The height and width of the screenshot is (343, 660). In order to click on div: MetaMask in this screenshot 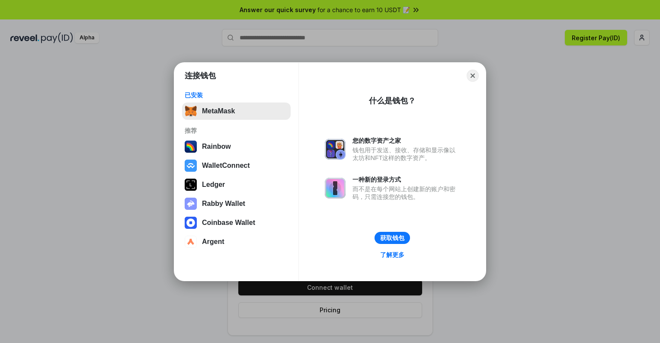, I will do `click(218, 111)`.